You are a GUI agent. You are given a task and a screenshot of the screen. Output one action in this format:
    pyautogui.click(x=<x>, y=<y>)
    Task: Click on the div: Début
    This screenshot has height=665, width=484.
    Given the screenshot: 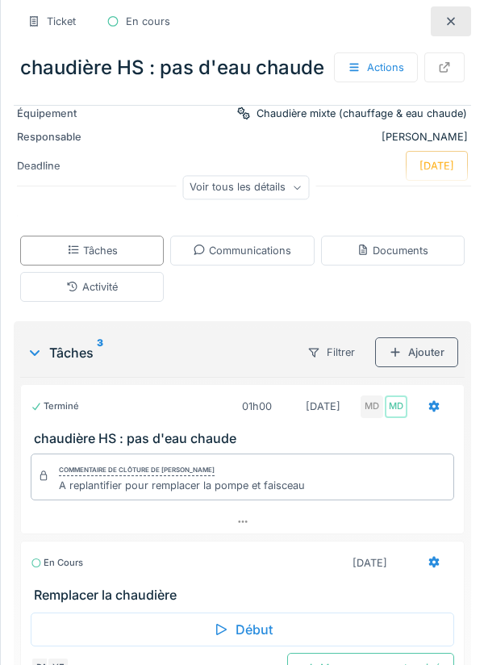 What is the action you would take?
    pyautogui.click(x=242, y=630)
    